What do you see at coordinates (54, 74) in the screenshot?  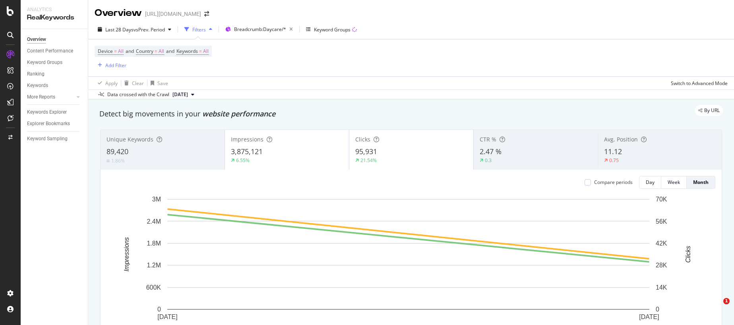 I see `a: Ranking` at bounding box center [54, 74].